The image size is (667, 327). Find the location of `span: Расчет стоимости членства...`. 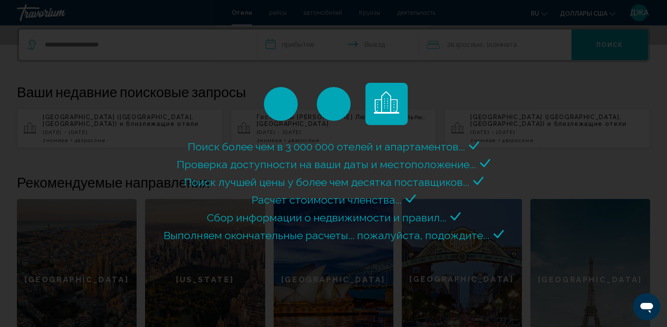

span: Расчет стоимости членства... is located at coordinates (326, 200).